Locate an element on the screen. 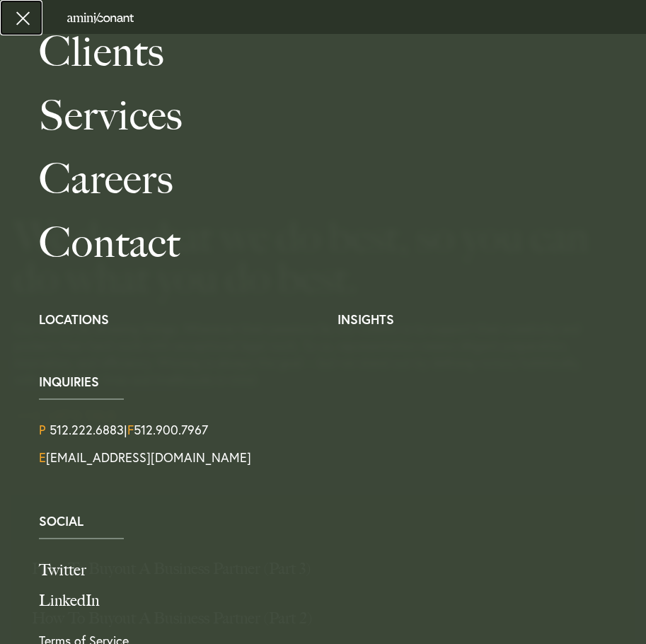 The height and width of the screenshot is (644, 646). a: Careers is located at coordinates (337, 179).